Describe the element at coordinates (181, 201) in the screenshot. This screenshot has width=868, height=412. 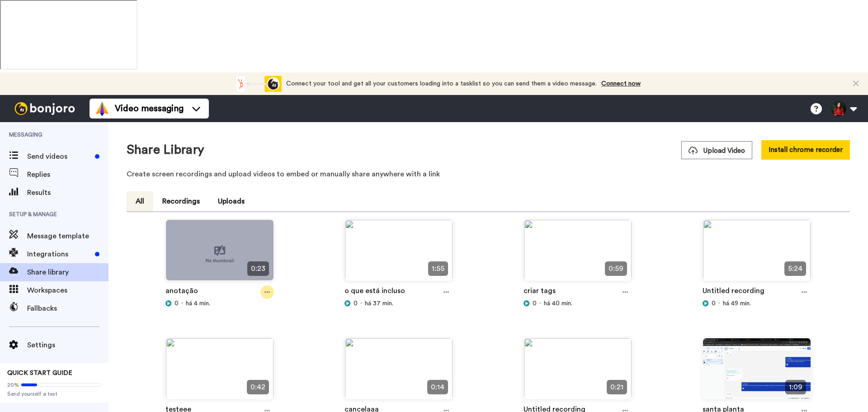
I see `button: Recordings` at that location.